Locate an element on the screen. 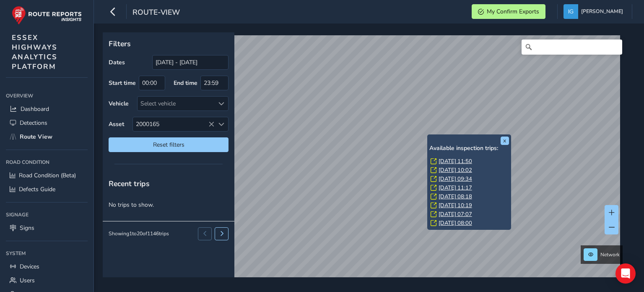 The height and width of the screenshot is (292, 644). a: Detections is located at coordinates (47, 122).